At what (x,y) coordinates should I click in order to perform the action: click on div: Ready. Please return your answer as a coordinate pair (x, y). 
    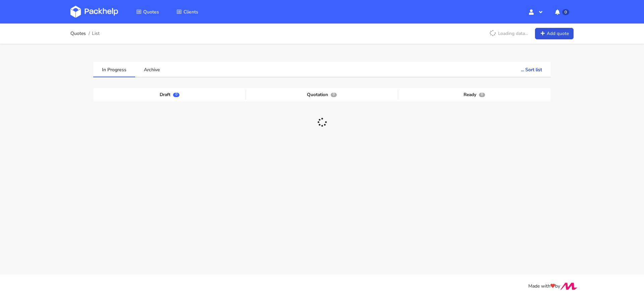
    Looking at the image, I should click on (474, 95).